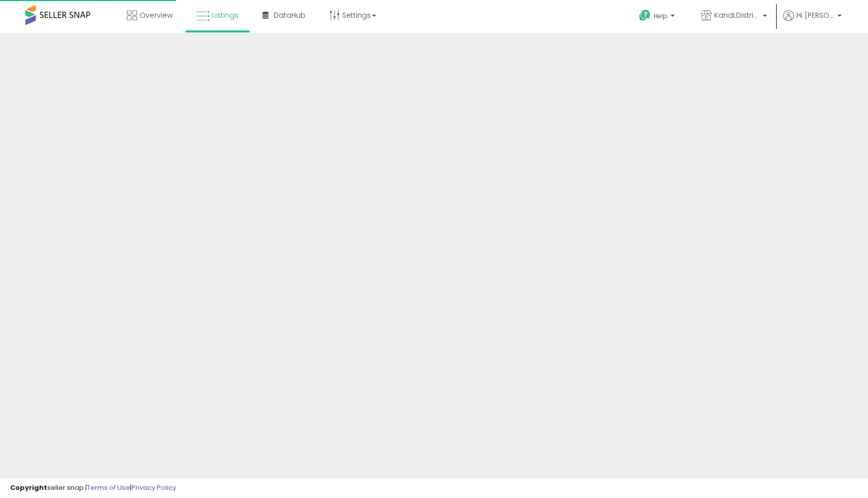 This screenshot has width=868, height=498. Describe the element at coordinates (645, 15) in the screenshot. I see `i: Get Help` at that location.